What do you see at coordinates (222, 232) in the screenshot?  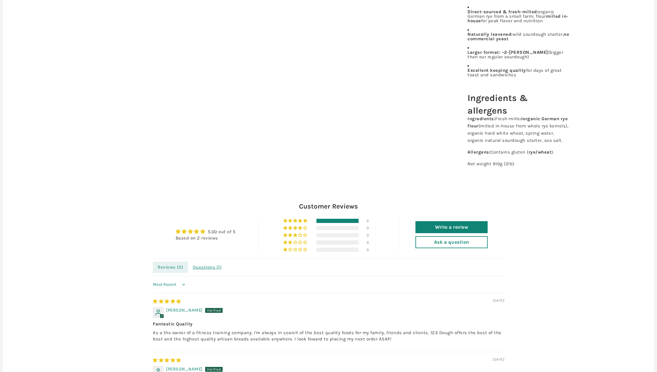 I see `a: 5.00 out of 5` at bounding box center [222, 232].